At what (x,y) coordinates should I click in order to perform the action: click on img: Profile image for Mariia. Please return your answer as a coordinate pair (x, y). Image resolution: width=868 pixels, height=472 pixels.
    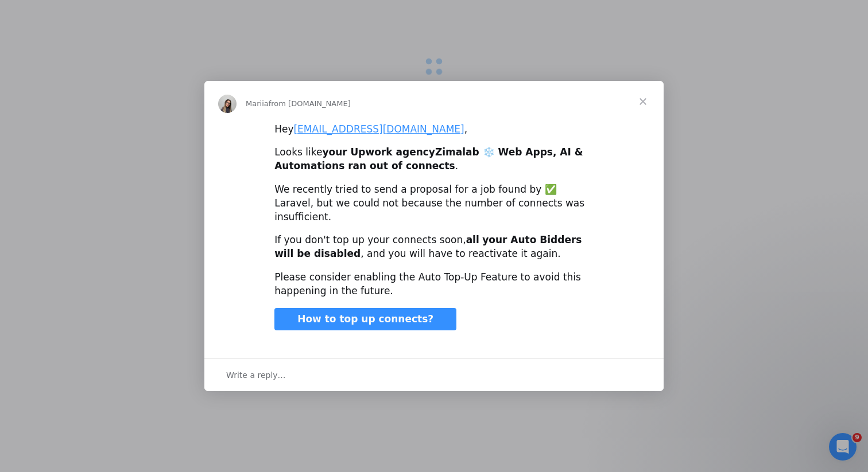
    Looking at the image, I should click on (227, 104).